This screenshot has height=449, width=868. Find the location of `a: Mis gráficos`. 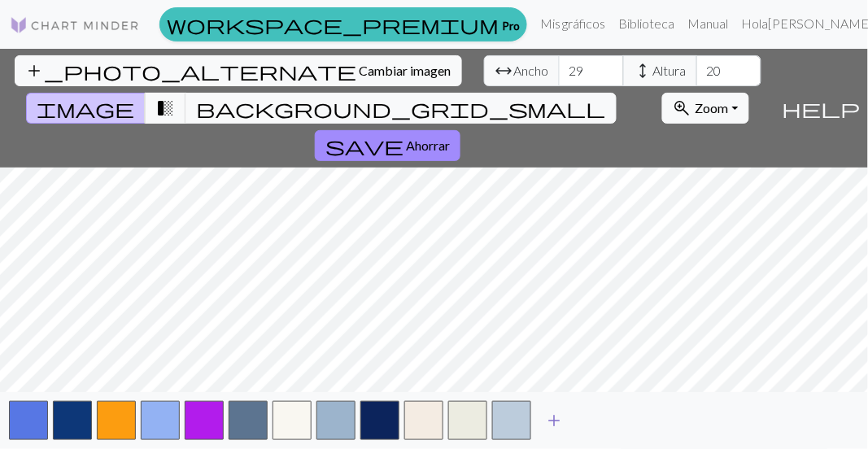

a: Mis gráficos is located at coordinates (572, 24).